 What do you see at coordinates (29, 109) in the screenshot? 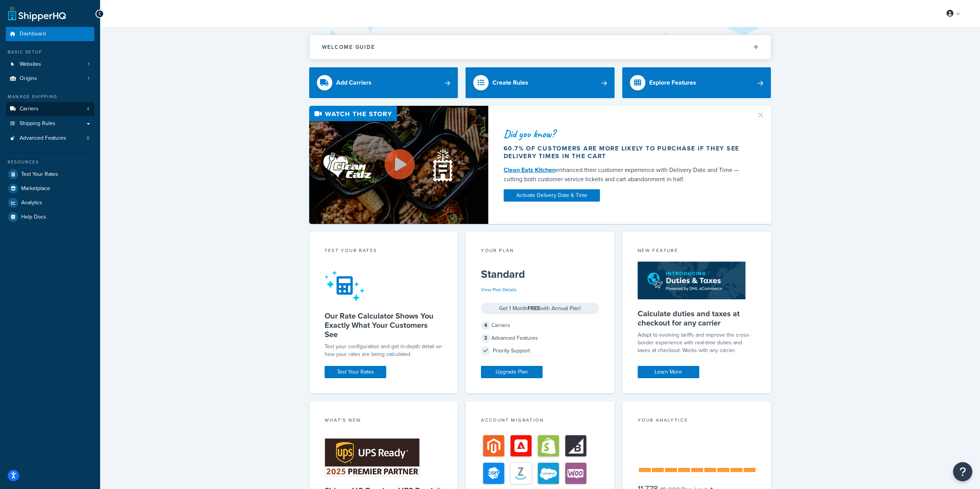
I see `span: Carriers` at bounding box center [29, 109].